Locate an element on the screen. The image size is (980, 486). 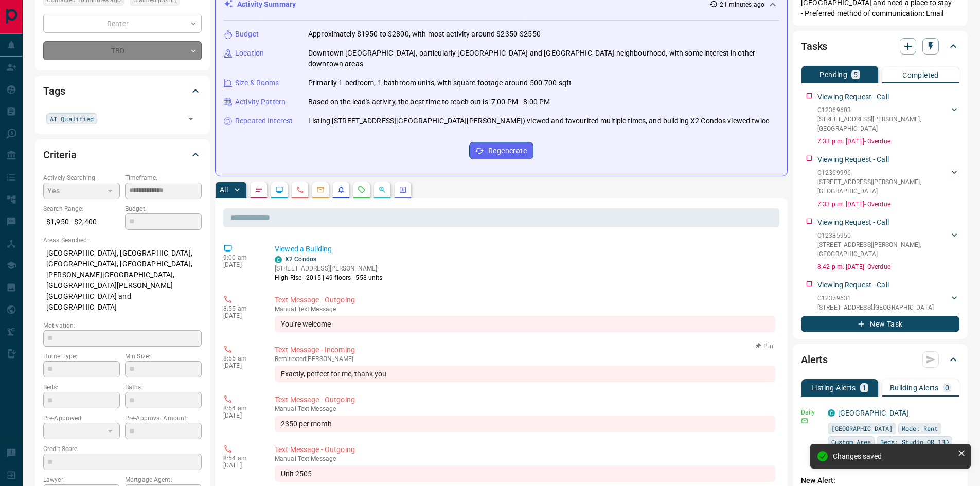
p: Primarily 1-bedroom, 1-bathroom units, with square footage around 500-700 sqft is located at coordinates (440, 82).